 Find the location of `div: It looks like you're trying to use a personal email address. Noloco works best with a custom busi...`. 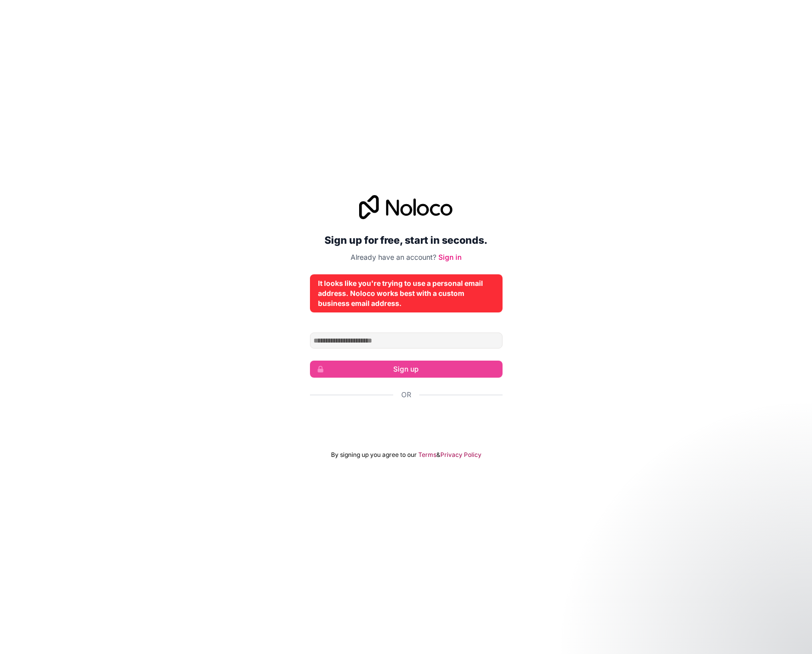

div: It looks like you're trying to use a personal email address. Noloco works best with a custom busi... is located at coordinates (406, 293).